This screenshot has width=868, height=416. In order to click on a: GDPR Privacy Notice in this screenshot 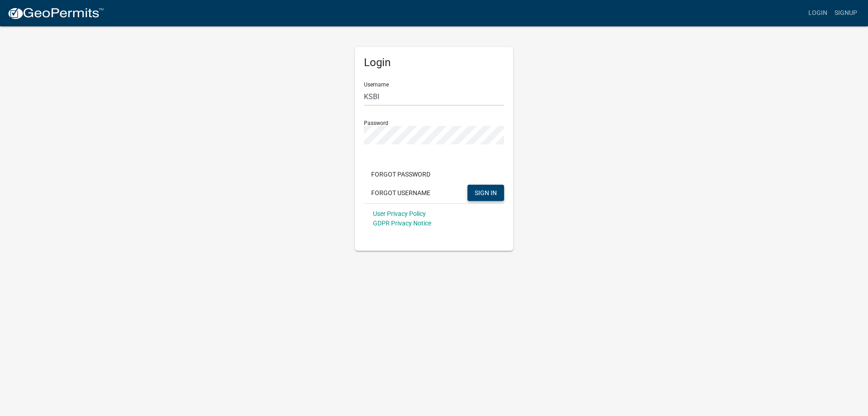, I will do `click(402, 223)`.